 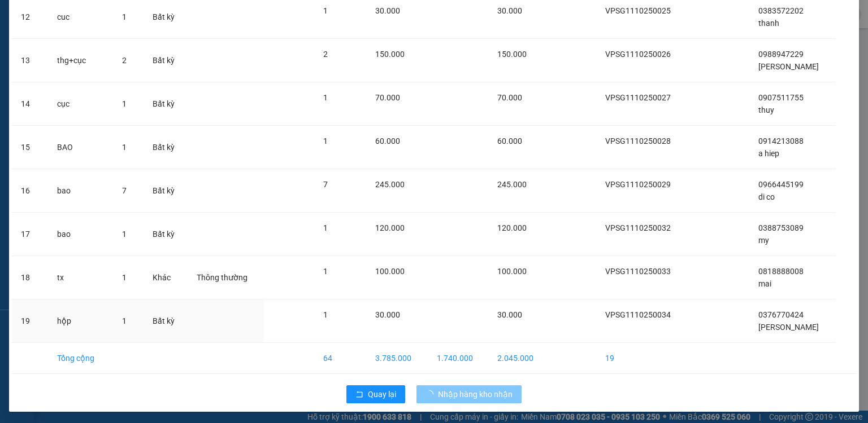 What do you see at coordinates (766, 110) in the screenshot?
I see `span: thuy` at bounding box center [766, 110].